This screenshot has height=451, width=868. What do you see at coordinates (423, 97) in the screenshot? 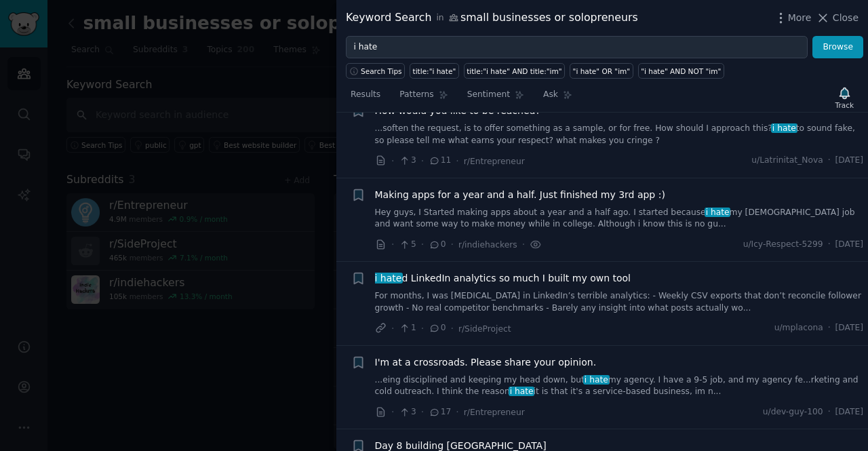
I see `a: Patterns` at bounding box center [423, 97].